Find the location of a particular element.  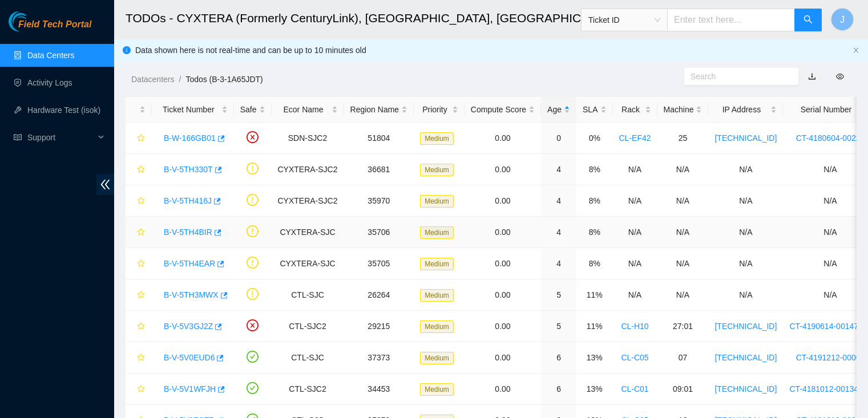

td: 34453 is located at coordinates (379, 389).